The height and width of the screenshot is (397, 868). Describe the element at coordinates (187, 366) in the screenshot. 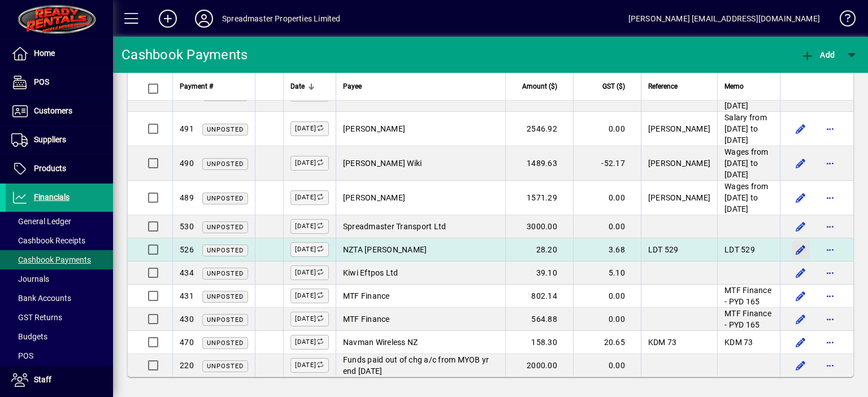

I see `span: 220` at that location.